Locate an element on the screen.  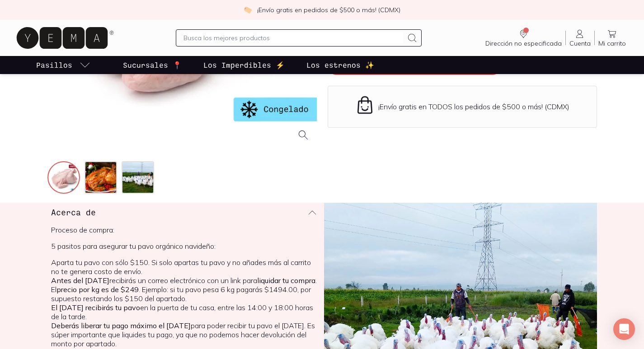
li: en la puerta de tu casa, entre las 14:00 y 18:00 horas de la tarde. is located at coordinates (184, 312).